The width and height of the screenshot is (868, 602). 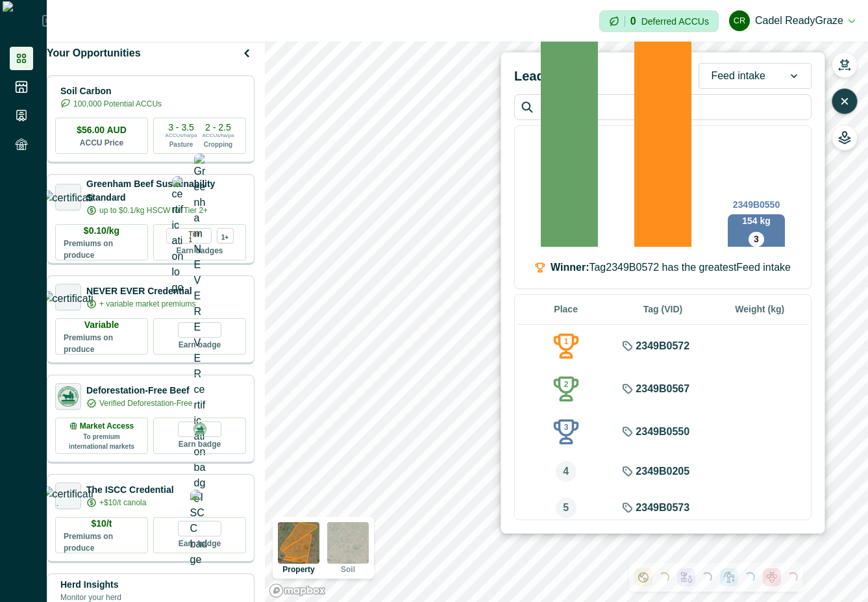 What do you see at coordinates (107, 426) in the screenshot?
I see `p: Market Access` at bounding box center [107, 426].